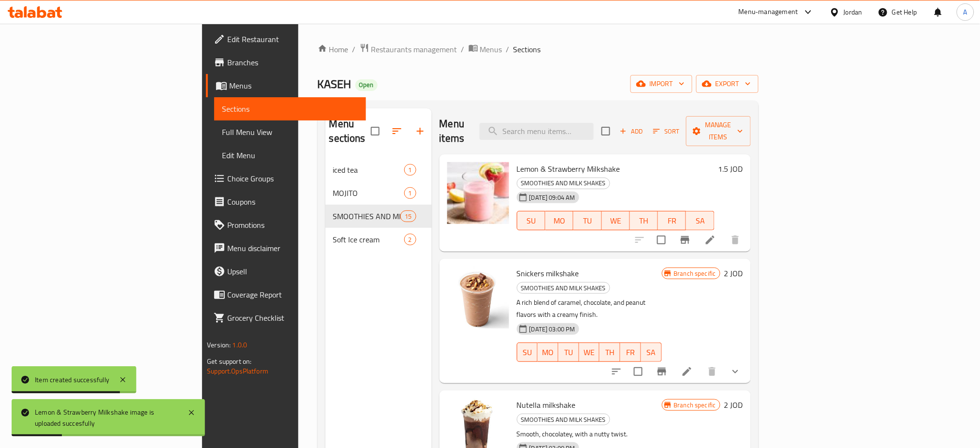  Describe the element at coordinates (527, 352) in the screenshot. I see `button: SU` at that location.